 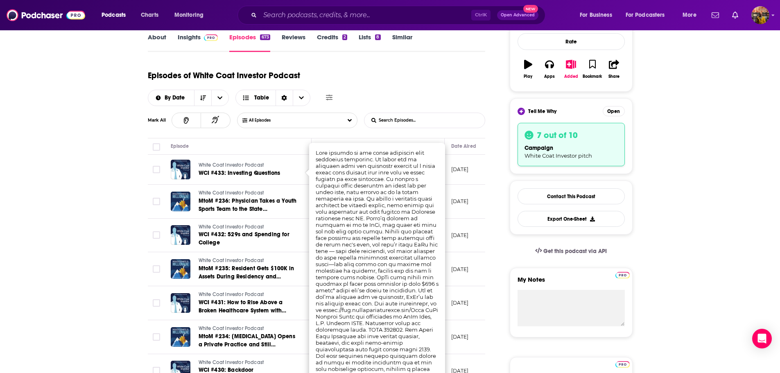 I want to click on span: For Business, so click(x=596, y=15).